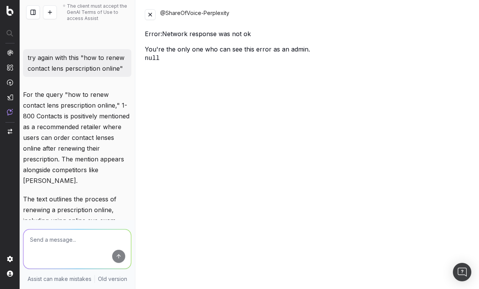 The width and height of the screenshot is (479, 289). I want to click on img: Intelligence, so click(10, 67).